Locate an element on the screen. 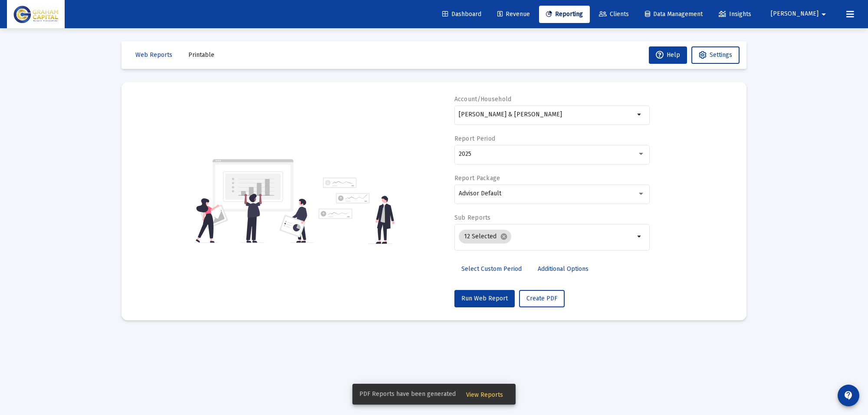 The image size is (868, 415). span: Additional Options is located at coordinates (563, 269).